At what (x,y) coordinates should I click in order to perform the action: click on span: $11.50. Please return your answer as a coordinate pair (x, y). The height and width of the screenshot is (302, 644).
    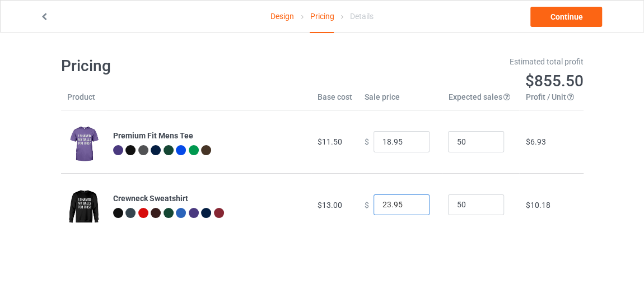
    Looking at the image, I should click on (329, 142).